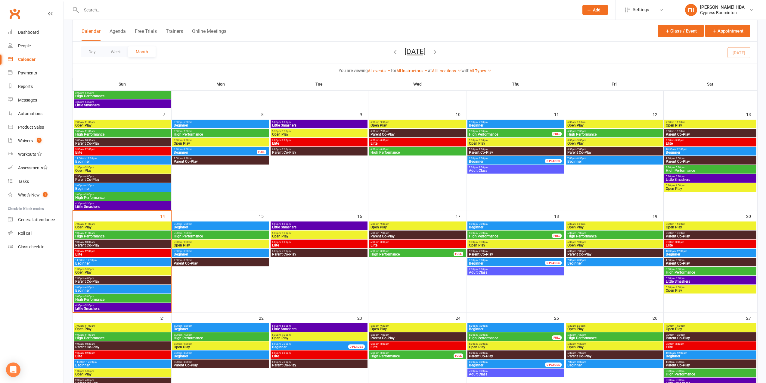 This screenshot has height=383, width=766. Describe the element at coordinates (91, 35) in the screenshot. I see `button: Calendar` at that location.